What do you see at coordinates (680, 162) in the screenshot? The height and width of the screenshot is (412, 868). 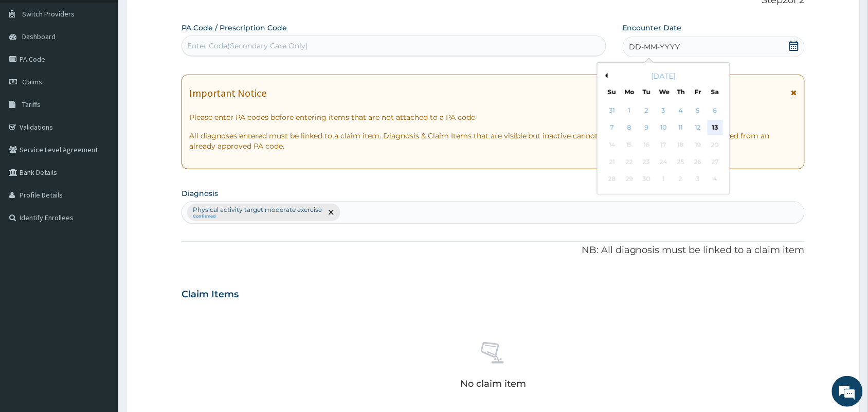 I see `div: Not available Thursday, September 25th, 2025` at bounding box center [680, 162].